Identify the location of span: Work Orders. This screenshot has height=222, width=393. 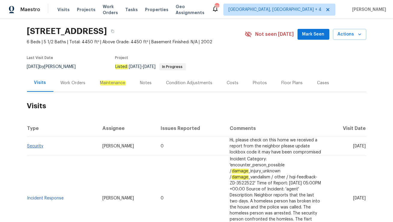
(110, 10).